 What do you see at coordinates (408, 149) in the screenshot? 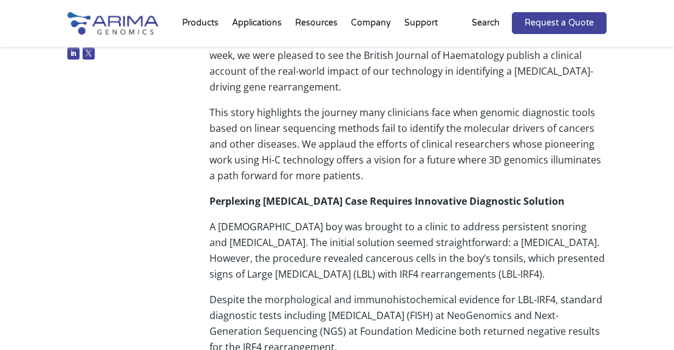
I see `p: This story highlights the journey many clinicians face when genomic diagnostic tools based on lin...` at bounding box center [408, 149].